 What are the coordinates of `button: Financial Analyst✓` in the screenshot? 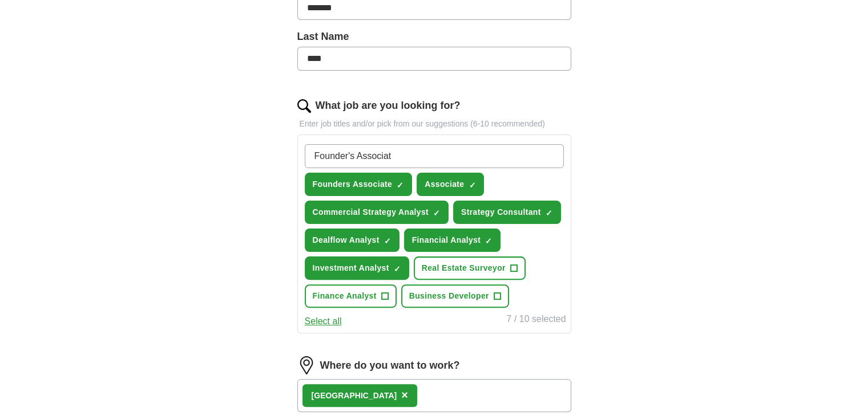 It's located at (453, 240).